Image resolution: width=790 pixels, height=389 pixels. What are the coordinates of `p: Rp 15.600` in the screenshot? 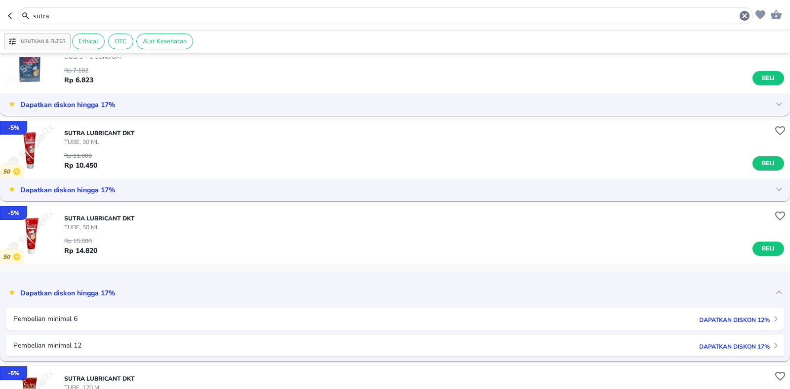 It's located at (80, 241).